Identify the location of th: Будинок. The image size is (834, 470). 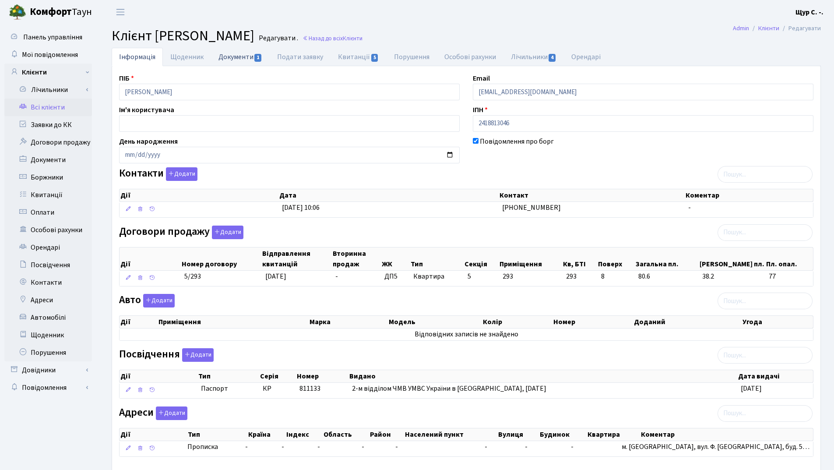
(563, 434).